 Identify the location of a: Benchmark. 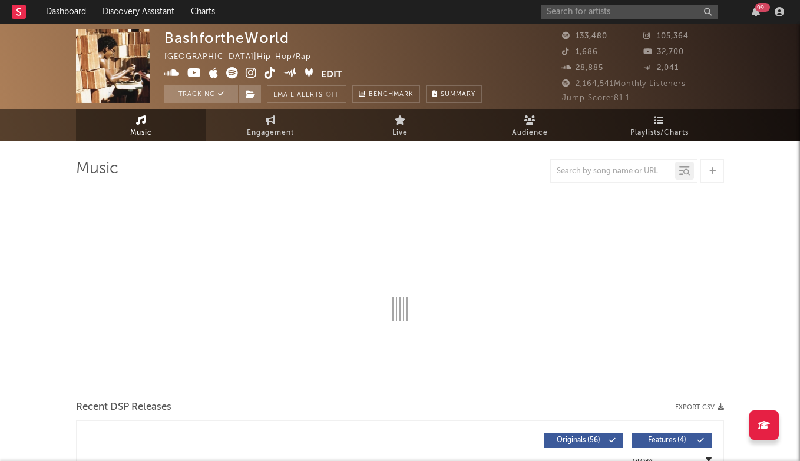
(386, 94).